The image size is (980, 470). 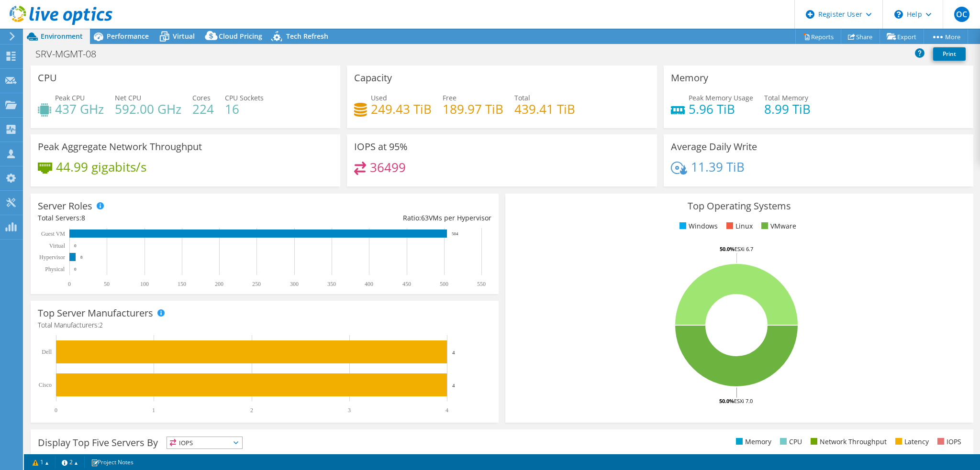 What do you see at coordinates (753, 442) in the screenshot?
I see `li: Memory` at bounding box center [753, 442].